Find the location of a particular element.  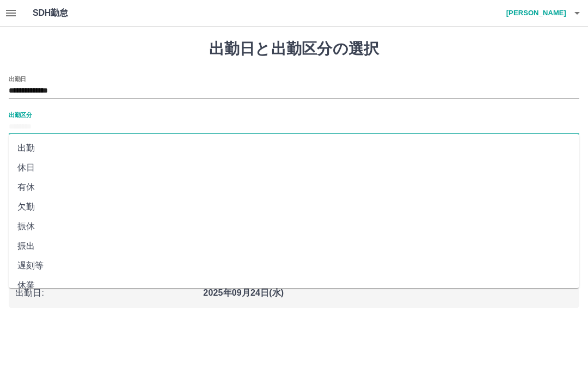

p: 出勤日 : is located at coordinates (106, 293).